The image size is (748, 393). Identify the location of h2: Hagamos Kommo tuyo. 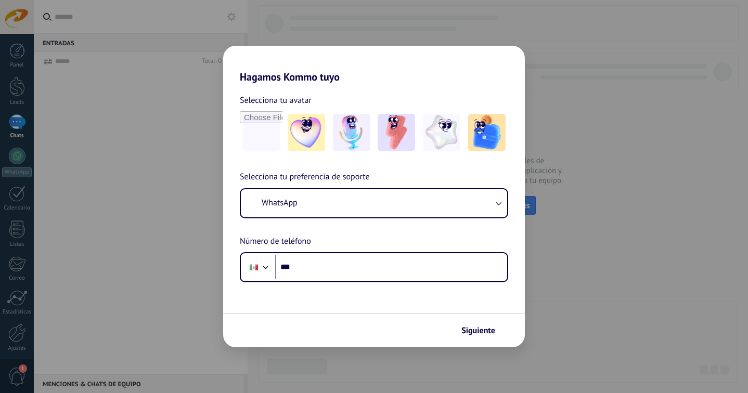
(374, 65).